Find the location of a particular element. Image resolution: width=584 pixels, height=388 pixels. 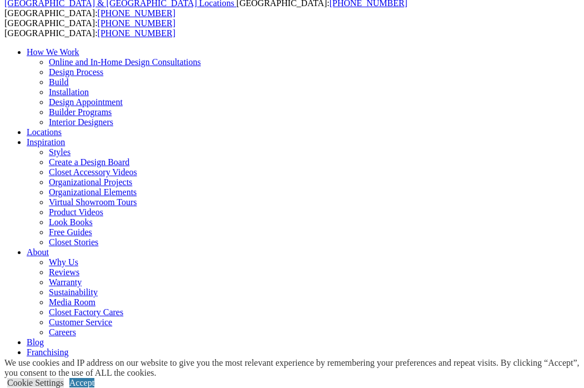

a: Cookie Settings is located at coordinates (36, 382).